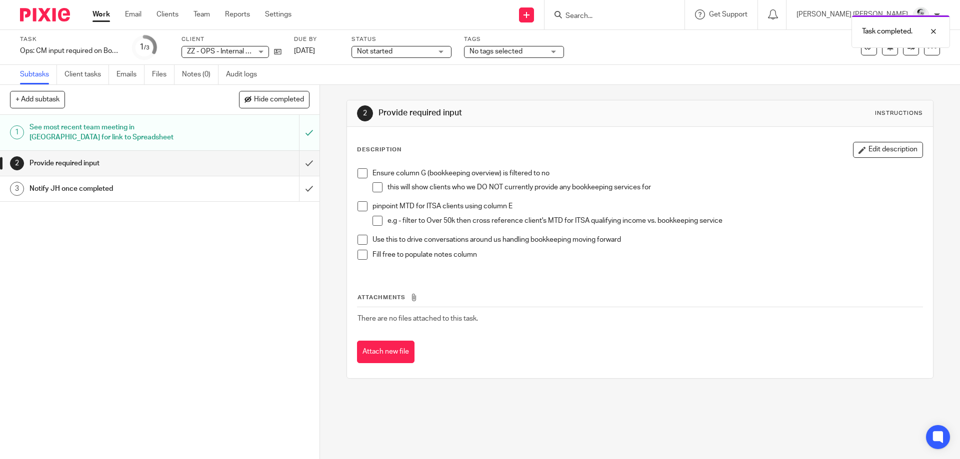 The image size is (960, 459). Describe the element at coordinates (130, 74) in the screenshot. I see `a: Emails` at that location.